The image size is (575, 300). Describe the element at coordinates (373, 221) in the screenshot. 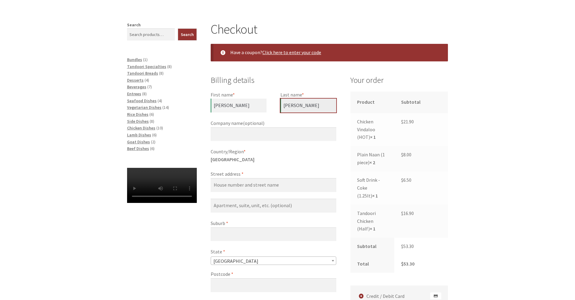

I see `td: Tandoori Chicken (Half)` at that location.